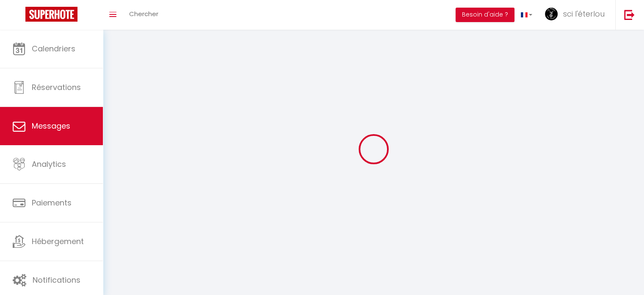 This screenshot has height=295, width=644. What do you see at coordinates (51, 203) in the screenshot?
I see `span: Paiements` at bounding box center [51, 203].